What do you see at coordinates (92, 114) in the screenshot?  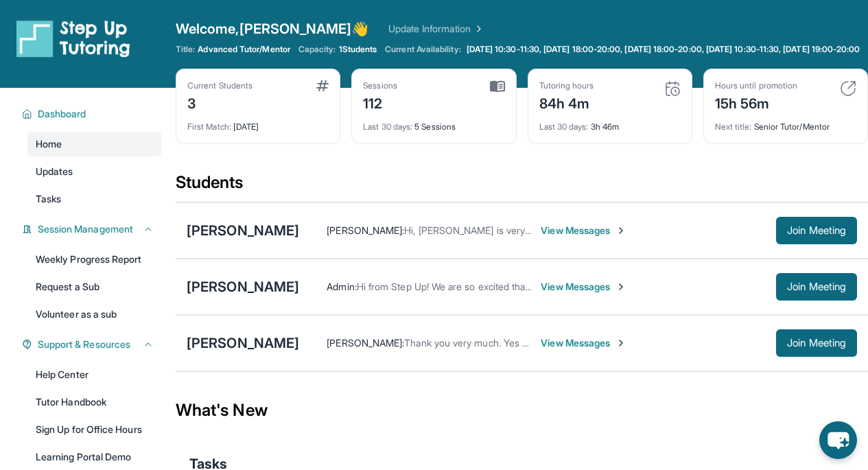 I see `button: Dashboard` at bounding box center [92, 114].